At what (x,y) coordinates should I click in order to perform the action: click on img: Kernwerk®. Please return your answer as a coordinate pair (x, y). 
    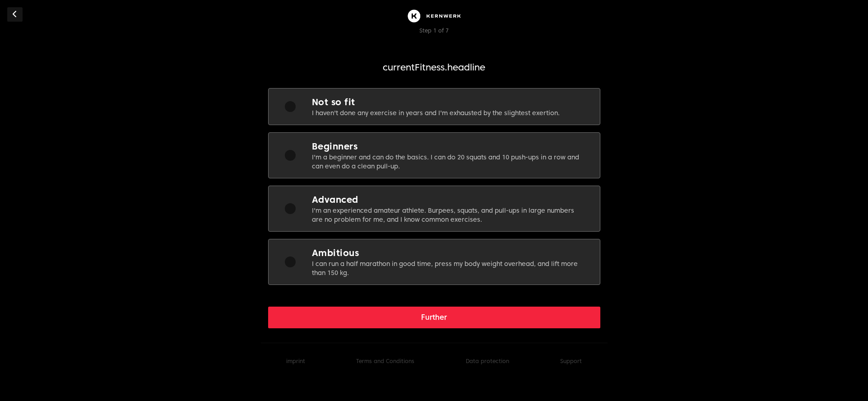
    Looking at the image, I should click on (434, 15).